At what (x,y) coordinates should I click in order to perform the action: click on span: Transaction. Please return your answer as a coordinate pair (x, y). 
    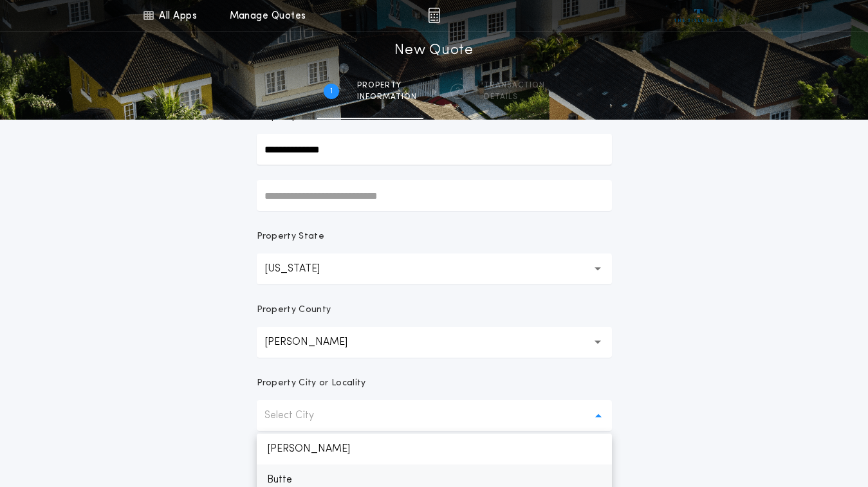
    Looking at the image, I should click on (514, 85).